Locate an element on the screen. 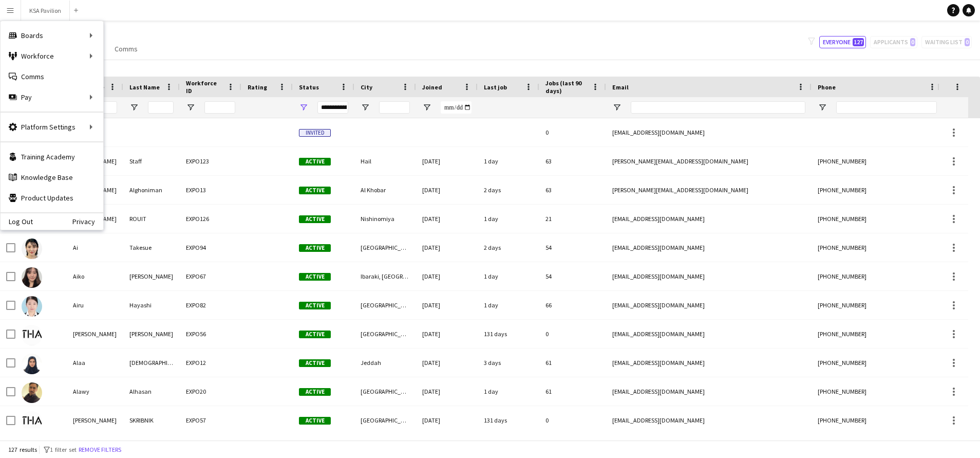 This screenshot has width=980, height=458. input: City Filter Input is located at coordinates (395, 108).